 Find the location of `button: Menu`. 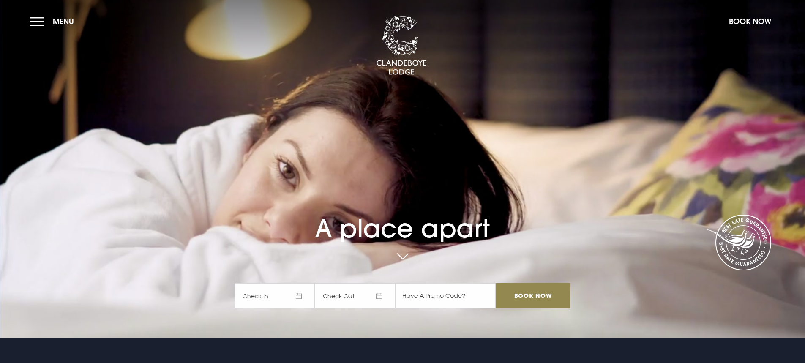

button: Menu is located at coordinates (54, 21).